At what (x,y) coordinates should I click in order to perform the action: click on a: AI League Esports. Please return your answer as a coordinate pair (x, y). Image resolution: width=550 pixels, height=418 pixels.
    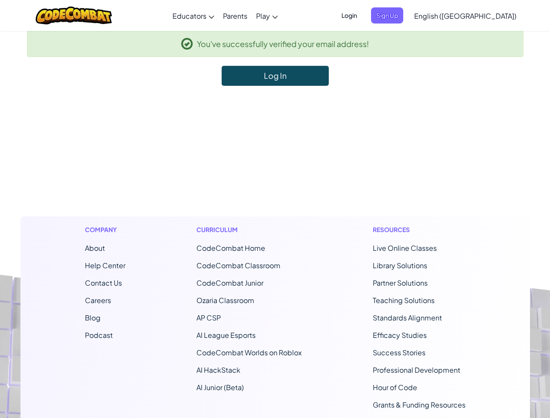
    Looking at the image, I should click on (226, 335).